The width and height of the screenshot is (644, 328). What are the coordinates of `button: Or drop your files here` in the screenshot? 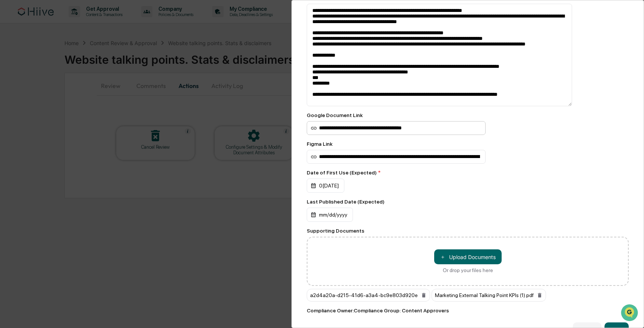 It's located at (468, 257).